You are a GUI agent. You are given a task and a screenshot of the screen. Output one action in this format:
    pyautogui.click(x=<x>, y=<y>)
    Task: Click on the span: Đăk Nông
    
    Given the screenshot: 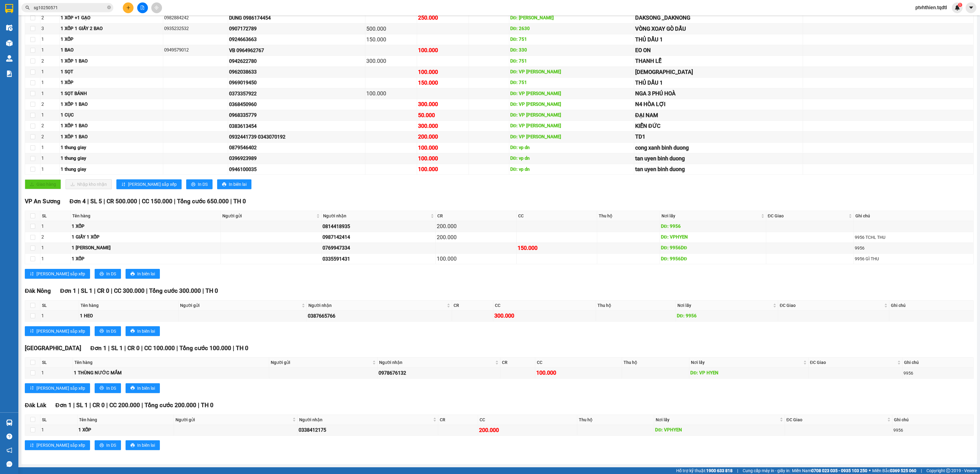 What is the action you would take?
    pyautogui.click(x=38, y=290)
    